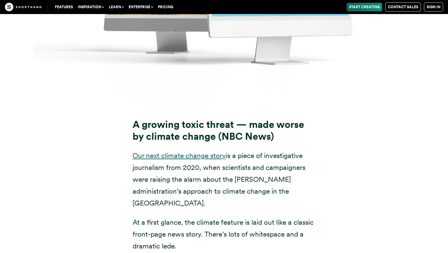  What do you see at coordinates (364, 7) in the screenshot?
I see `a: Start Creating` at bounding box center [364, 7].